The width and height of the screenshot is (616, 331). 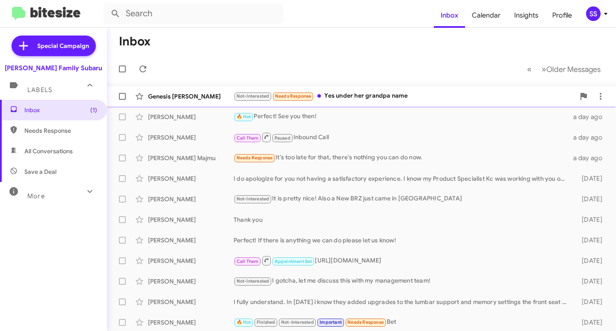 I want to click on div: I do apologize for you not having a satisfactory experience. I know my Product Specialist Kc was ..., so click(x=402, y=178).